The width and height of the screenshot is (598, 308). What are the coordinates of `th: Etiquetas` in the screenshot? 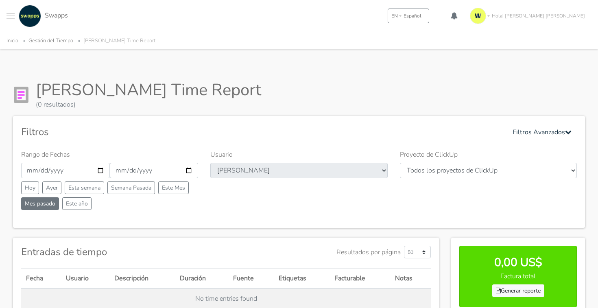 It's located at (301, 279).